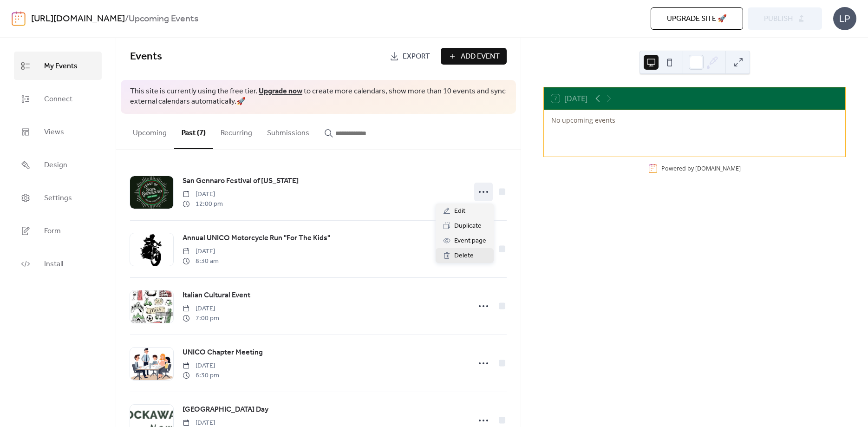  I want to click on button: Past (7), so click(194, 131).